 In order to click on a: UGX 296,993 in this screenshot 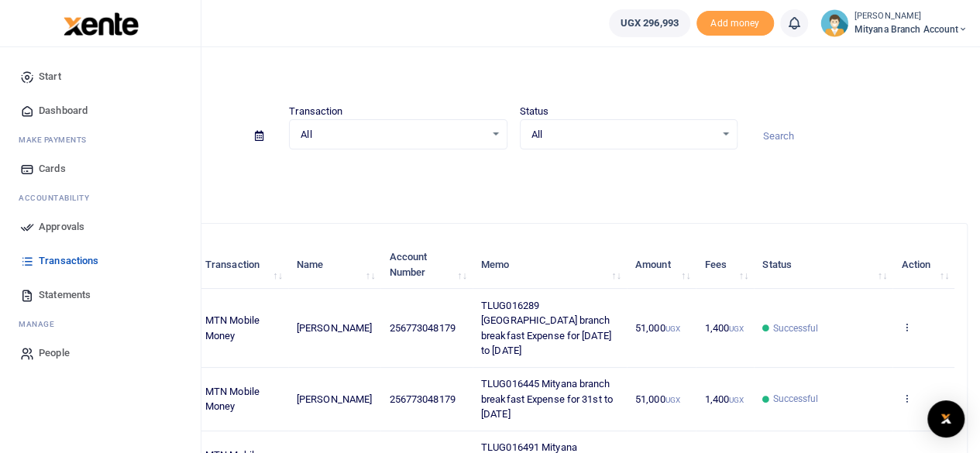, I will do `click(650, 23)`.